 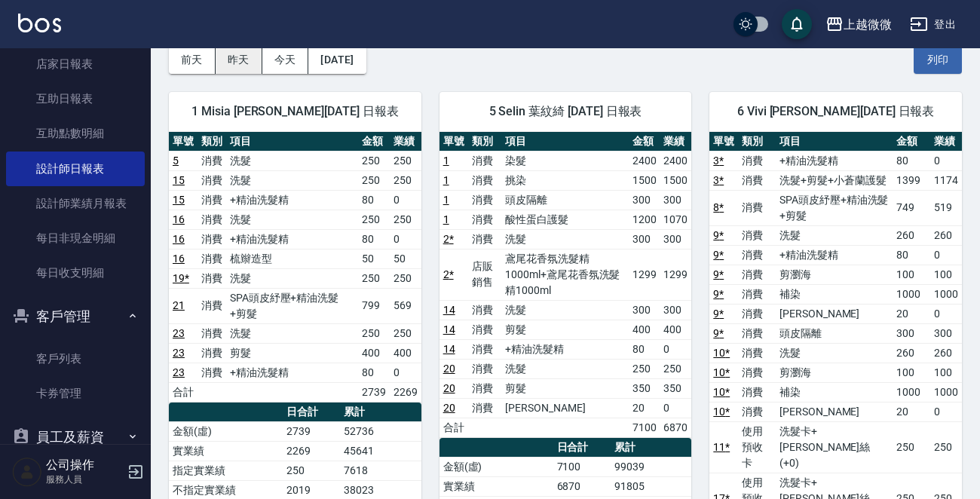 What do you see at coordinates (911, 208) in the screenshot?
I see `td: 749` at bounding box center [911, 208].